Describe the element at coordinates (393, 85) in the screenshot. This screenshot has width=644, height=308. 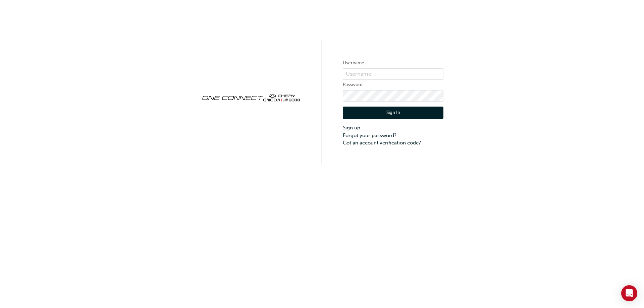
I see `label: Password` at that location.